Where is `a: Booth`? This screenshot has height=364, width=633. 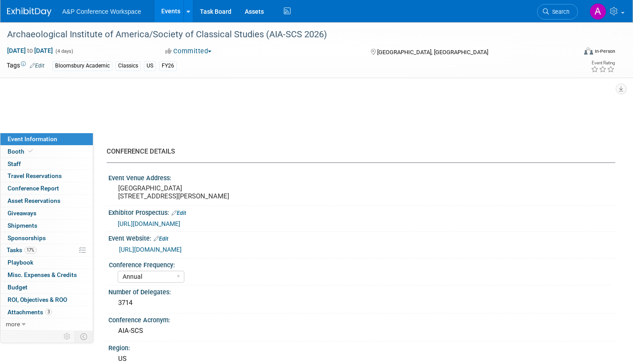
a: Booth is located at coordinates (47, 152).